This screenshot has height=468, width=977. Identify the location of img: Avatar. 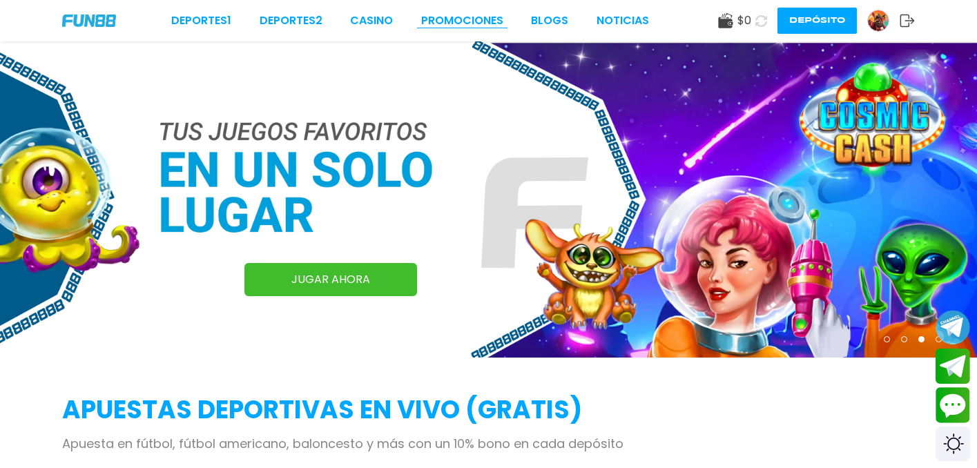
(879, 21).